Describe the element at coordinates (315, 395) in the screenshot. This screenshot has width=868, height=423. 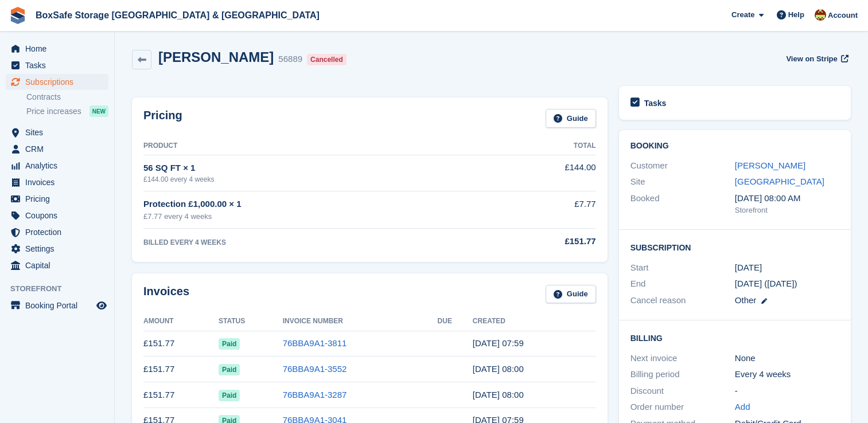
I see `a: 76BBA9A1-3287` at that location.